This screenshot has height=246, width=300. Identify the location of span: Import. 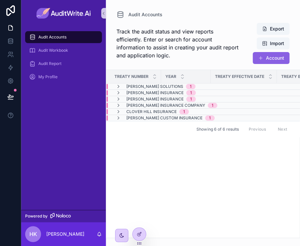
(277, 43).